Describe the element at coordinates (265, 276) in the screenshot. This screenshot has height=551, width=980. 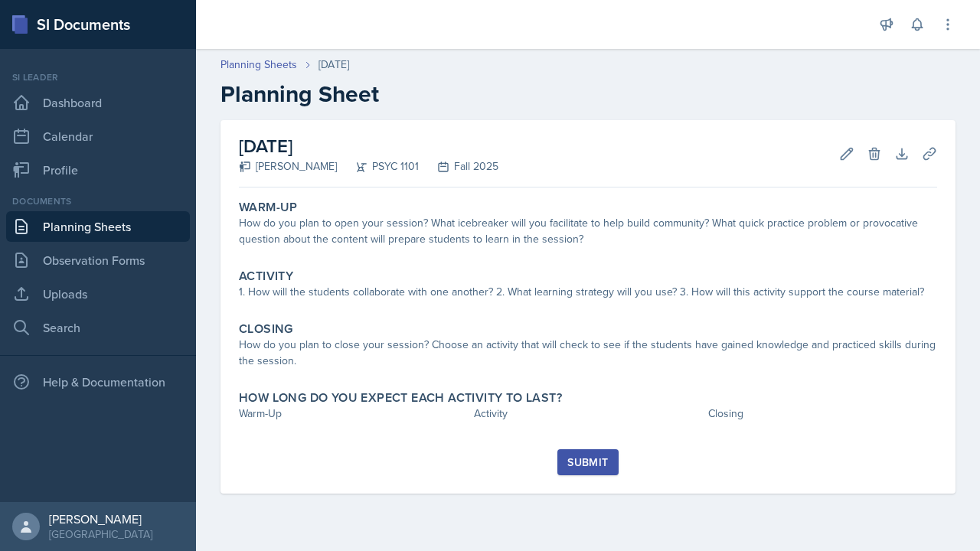
I see `label: Activity` at that location.